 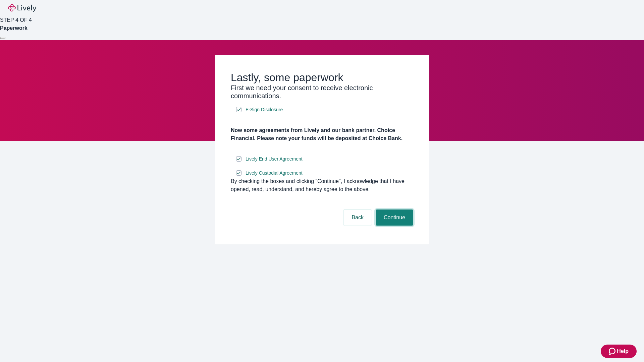 I want to click on h2: Lastly, some paperwork, so click(x=322, y=77).